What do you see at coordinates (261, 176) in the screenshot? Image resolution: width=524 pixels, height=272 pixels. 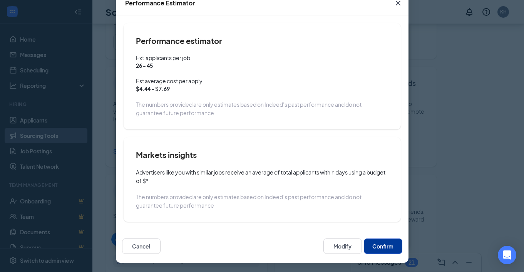 I see `span: Advertisers like you with similar jobs receive an average of total applicants within days using a...` at bounding box center [261, 176].